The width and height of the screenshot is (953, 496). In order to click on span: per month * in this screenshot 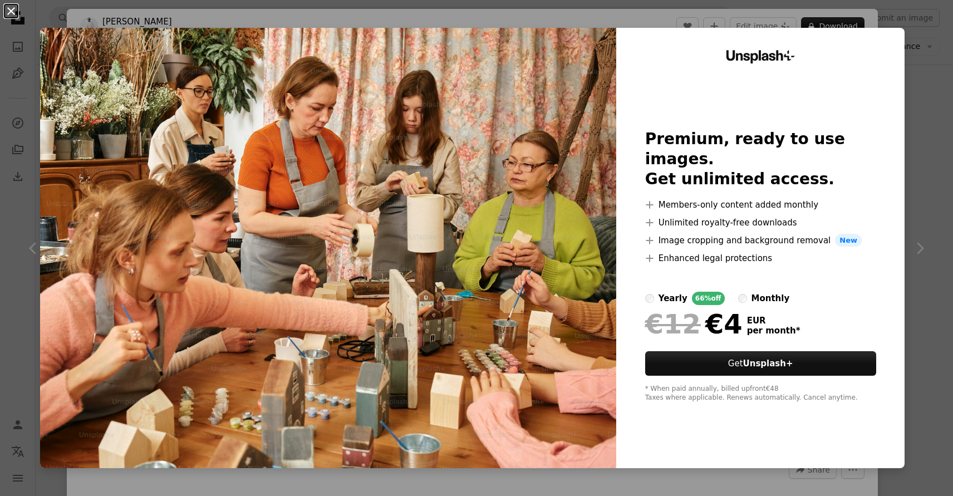, I will do `click(774, 331)`.